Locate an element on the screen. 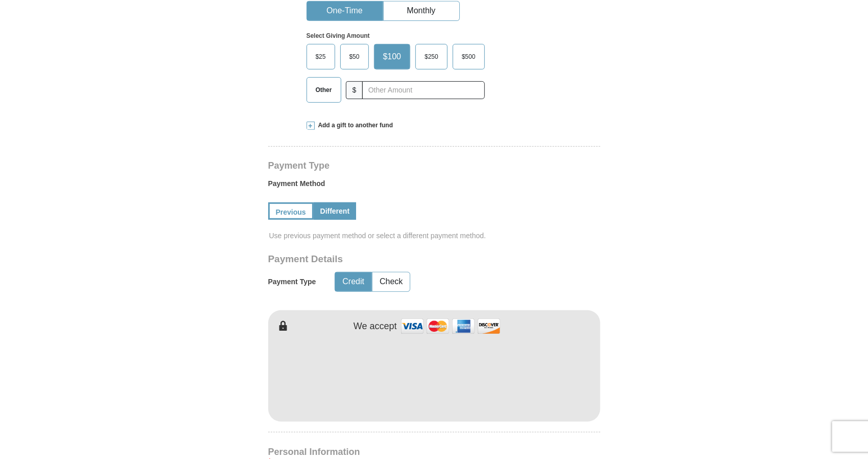  button: Monthly is located at coordinates (421, 11).